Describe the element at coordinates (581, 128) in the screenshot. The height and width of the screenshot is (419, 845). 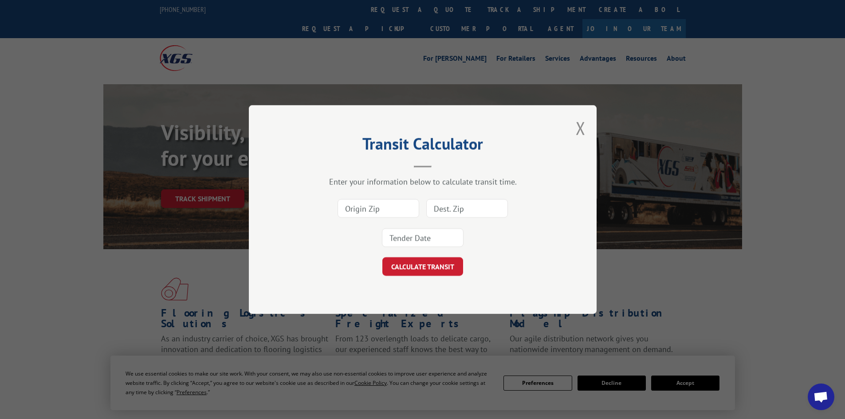
I see `button: Close modal` at that location.